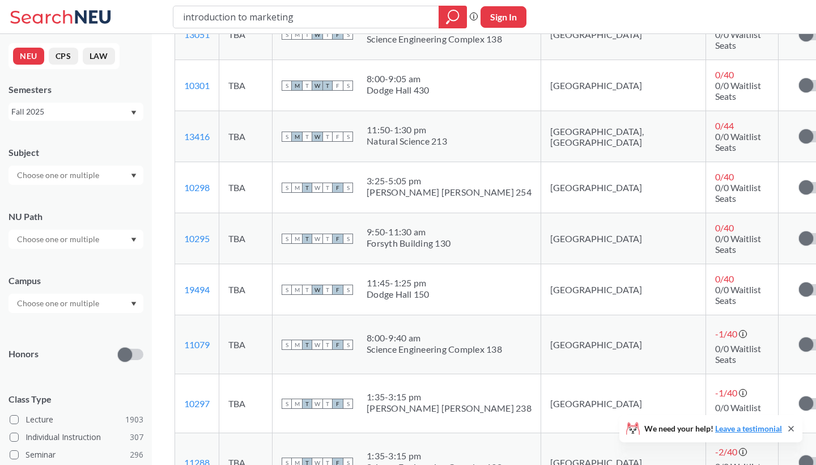  What do you see at coordinates (749, 428) in the screenshot?
I see `a: Leave a testimonial` at bounding box center [749, 428].